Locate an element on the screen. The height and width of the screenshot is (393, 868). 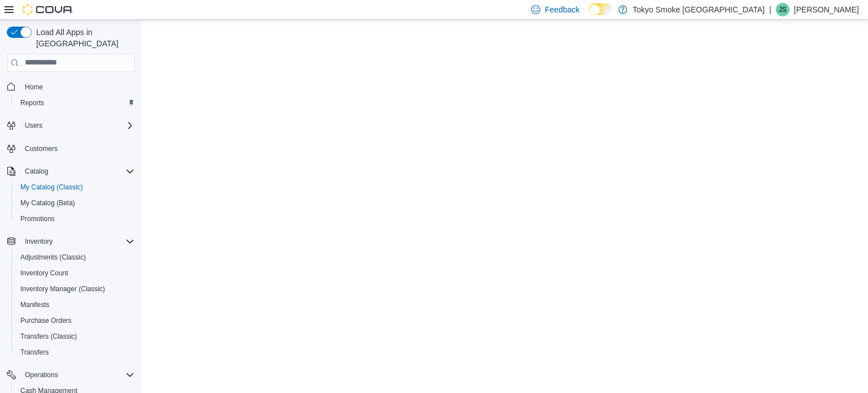
img: Cova is located at coordinates (48, 9).